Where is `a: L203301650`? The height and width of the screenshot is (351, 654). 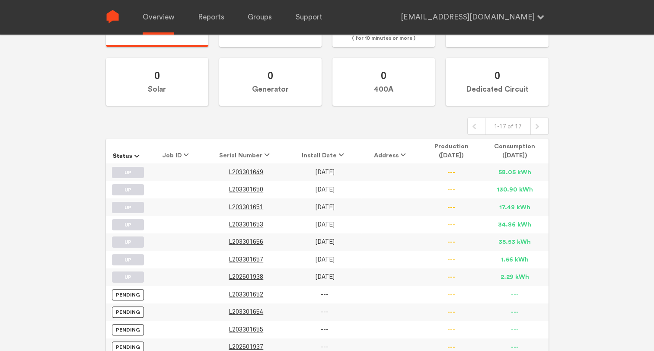 a: L203301650 is located at coordinates (246, 189).